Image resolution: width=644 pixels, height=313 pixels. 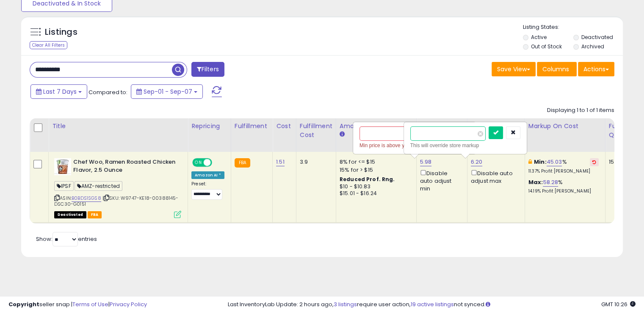 I want to click on button: Filters, so click(x=208, y=69).